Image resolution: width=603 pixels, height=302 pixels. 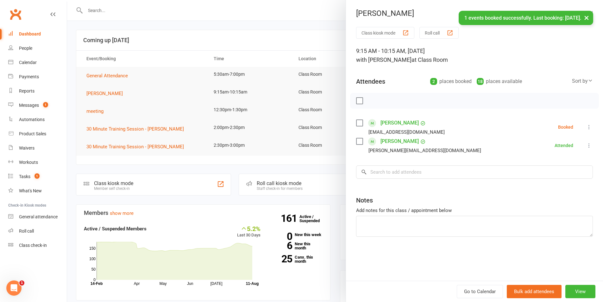 I want to click on div: Product Sales, so click(x=33, y=134).